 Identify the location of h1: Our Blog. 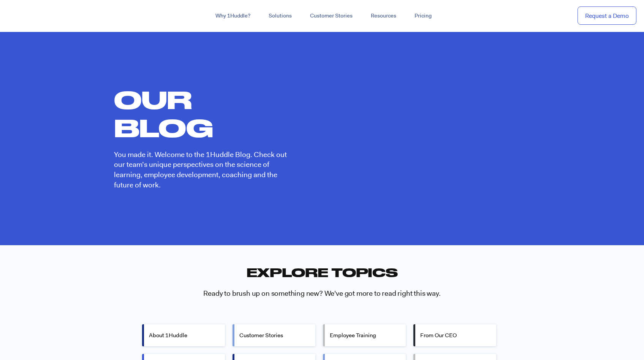
(206, 114).